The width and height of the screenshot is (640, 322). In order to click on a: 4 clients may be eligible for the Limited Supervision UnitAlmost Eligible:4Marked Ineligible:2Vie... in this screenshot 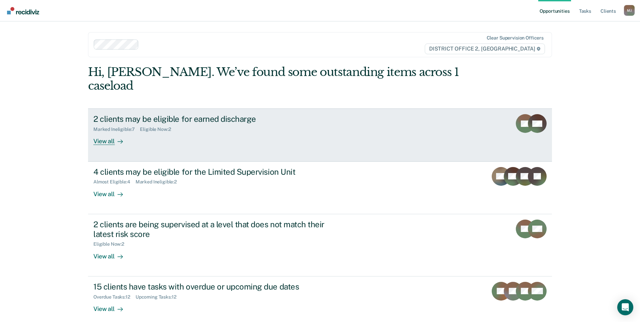, I will do `click(320, 188)`.